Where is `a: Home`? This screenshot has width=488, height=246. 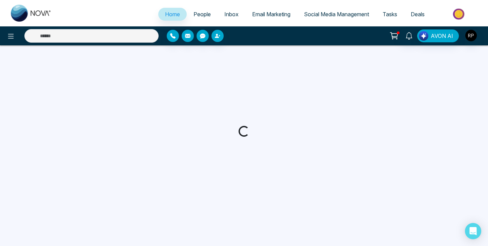 a: Home is located at coordinates (172, 14).